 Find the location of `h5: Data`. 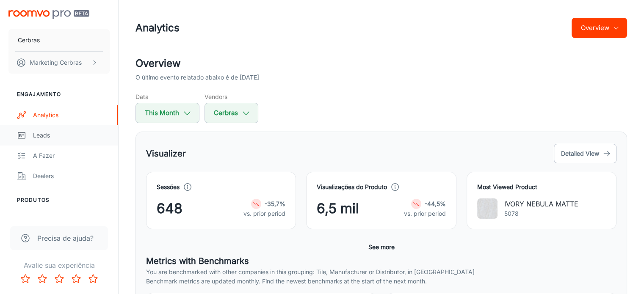

h5: Data is located at coordinates (167, 97).